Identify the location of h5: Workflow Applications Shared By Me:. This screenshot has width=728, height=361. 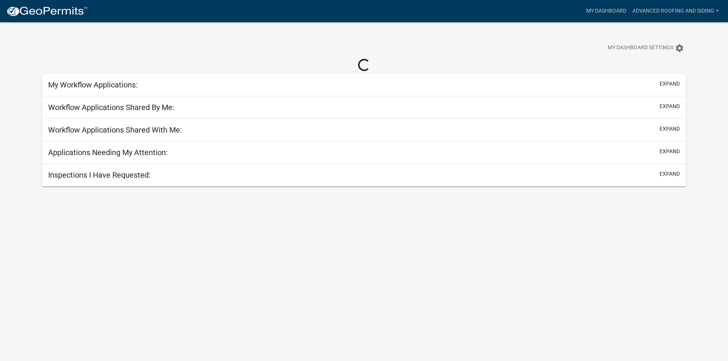
(111, 107).